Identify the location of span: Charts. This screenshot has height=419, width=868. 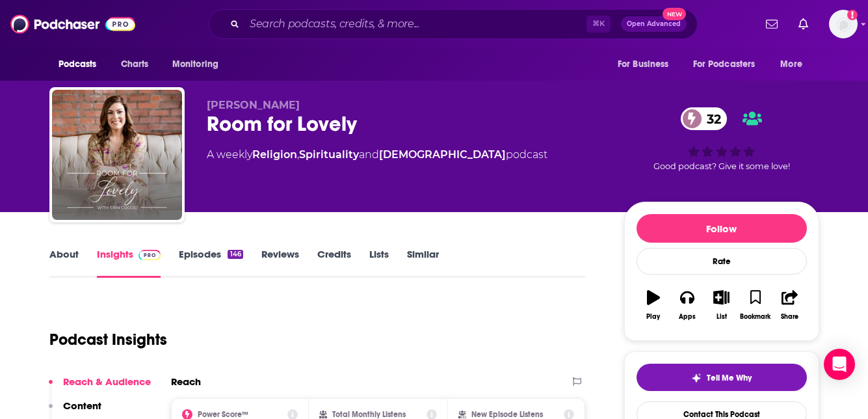
(134, 64).